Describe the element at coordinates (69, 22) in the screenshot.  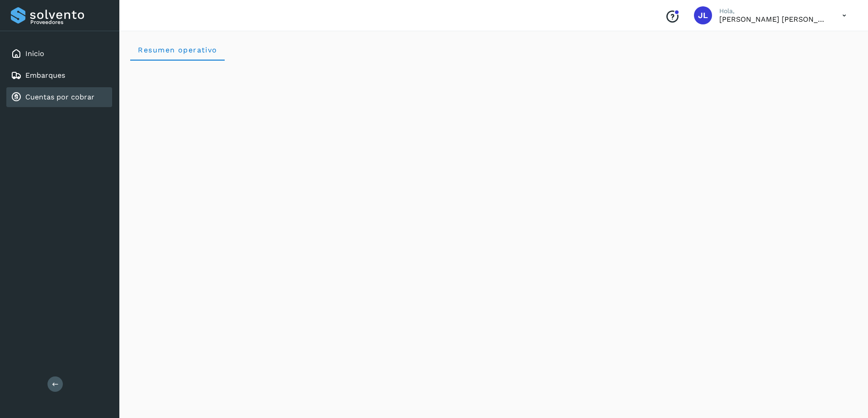
I see `p: Proveedores` at that location.